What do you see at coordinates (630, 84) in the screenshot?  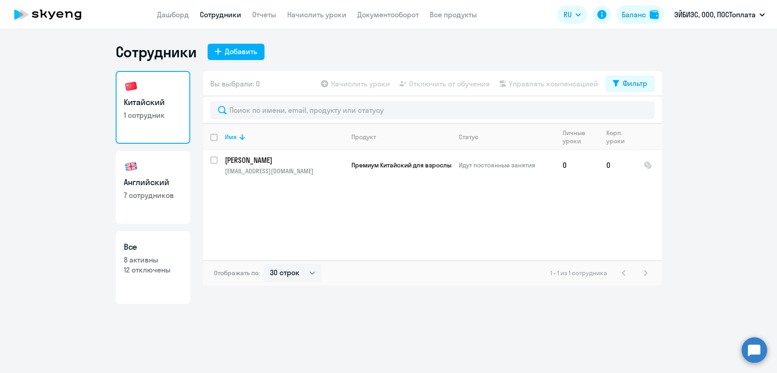 I see `button: Фильтр` at bounding box center [630, 84].